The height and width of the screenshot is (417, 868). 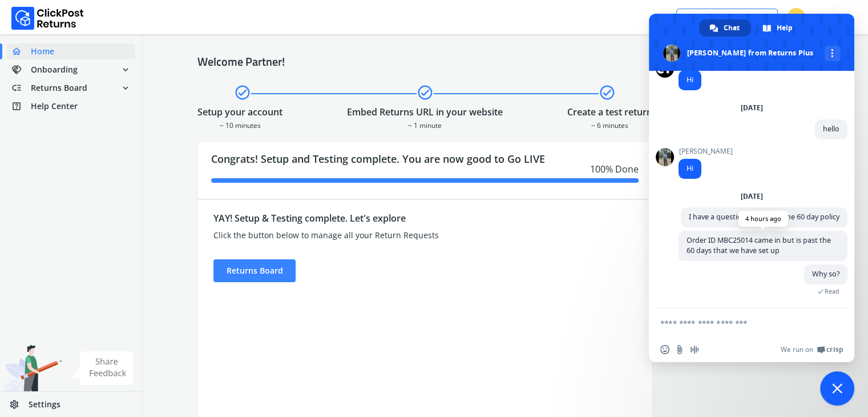 I want to click on span: Audio message, so click(x=695, y=350).